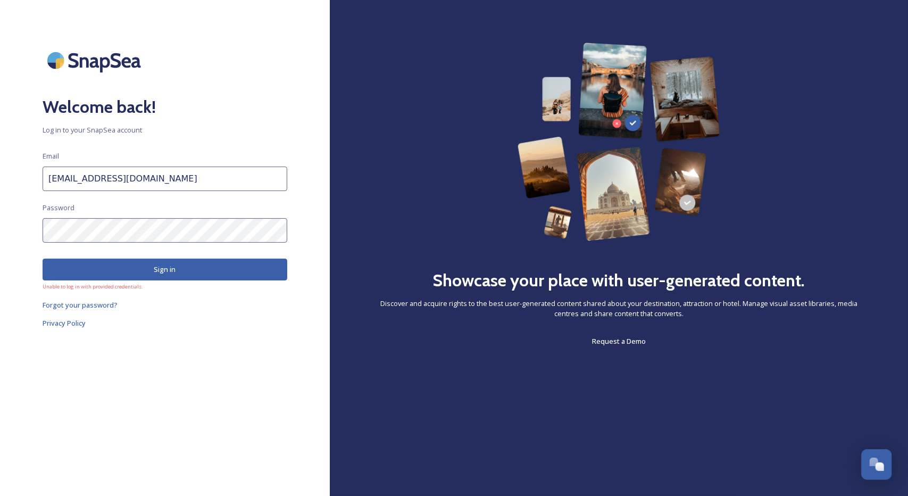 The image size is (908, 496). What do you see at coordinates (165, 305) in the screenshot?
I see `a: Forgot your password?` at bounding box center [165, 305].